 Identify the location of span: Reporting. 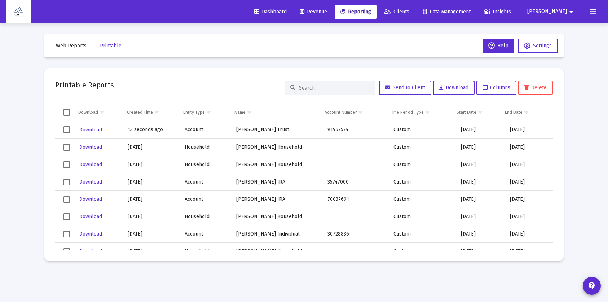
(356, 12).